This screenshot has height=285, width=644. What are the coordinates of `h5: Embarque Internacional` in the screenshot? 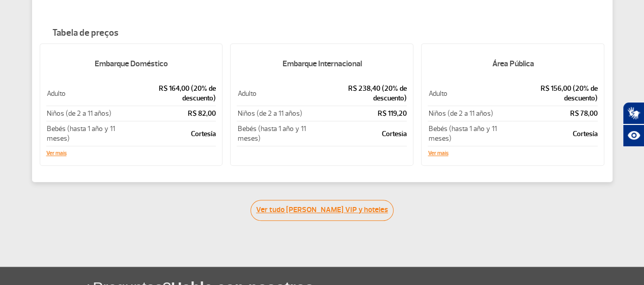 It's located at (322, 64).